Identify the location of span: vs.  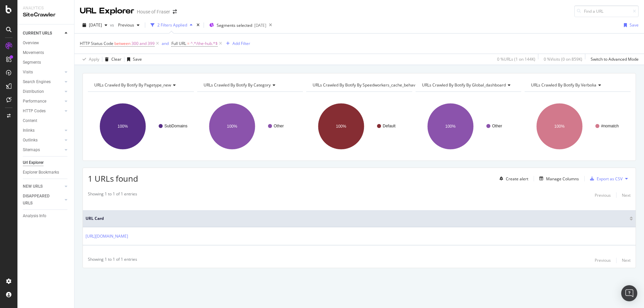
(113, 25).